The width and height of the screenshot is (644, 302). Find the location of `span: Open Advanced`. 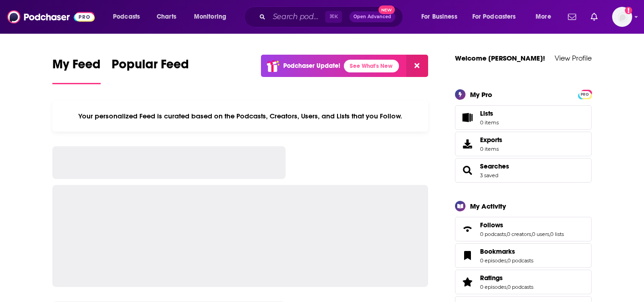

span: Open Advanced is located at coordinates (372, 17).